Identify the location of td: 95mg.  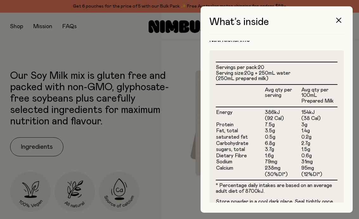
(319, 169).